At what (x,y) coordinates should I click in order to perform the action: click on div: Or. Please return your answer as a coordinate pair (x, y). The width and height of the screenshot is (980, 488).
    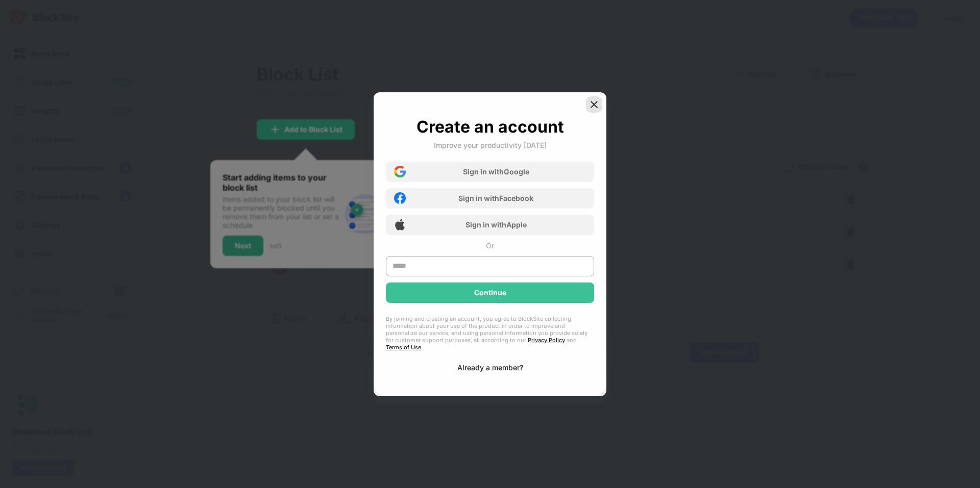
    Looking at the image, I should click on (490, 245).